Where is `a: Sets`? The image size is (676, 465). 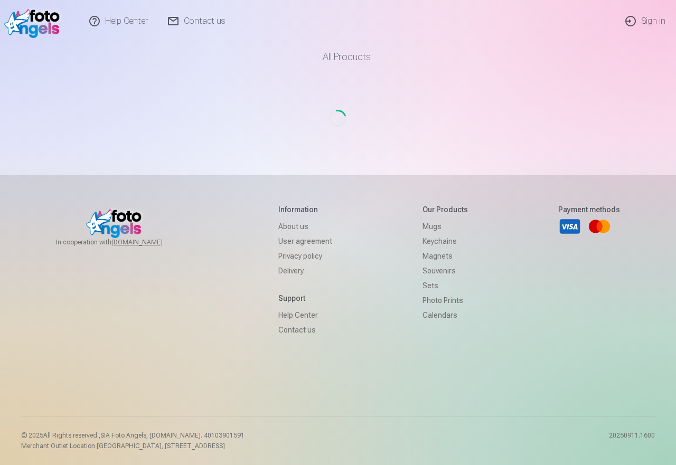 a: Sets is located at coordinates (445, 286).